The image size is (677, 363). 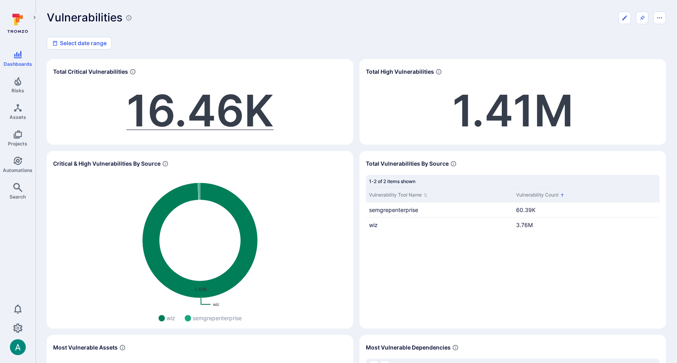 What do you see at coordinates (17, 170) in the screenshot?
I see `span: Automations` at bounding box center [17, 170].